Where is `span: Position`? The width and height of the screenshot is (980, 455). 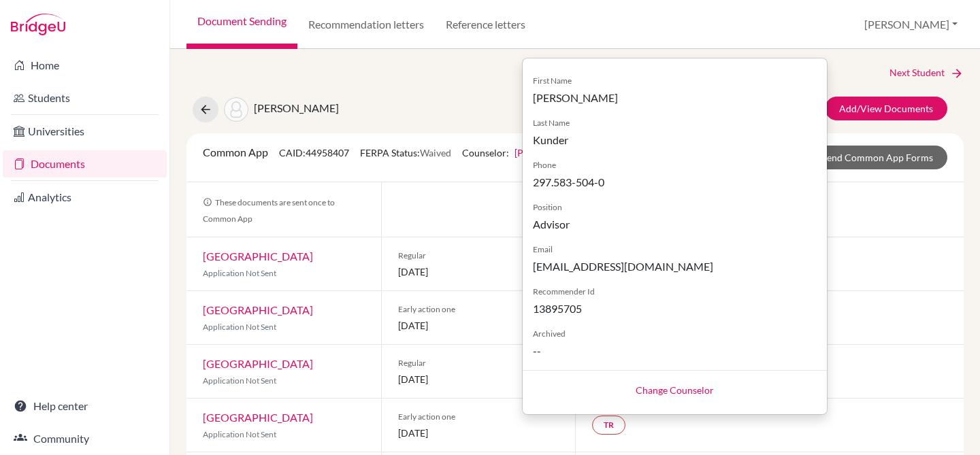
span: Position is located at coordinates (674, 207).